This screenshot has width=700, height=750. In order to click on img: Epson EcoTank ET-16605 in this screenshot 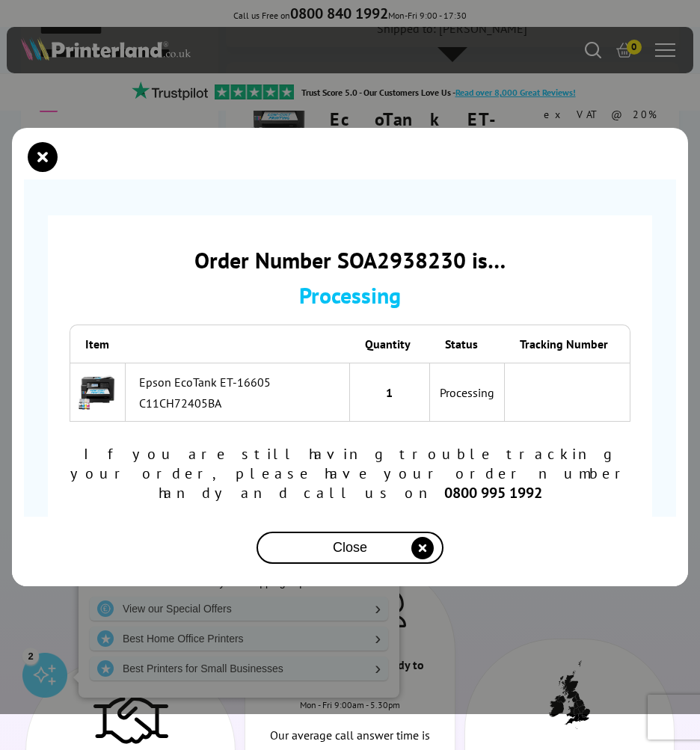, I will do `click(97, 390)`.